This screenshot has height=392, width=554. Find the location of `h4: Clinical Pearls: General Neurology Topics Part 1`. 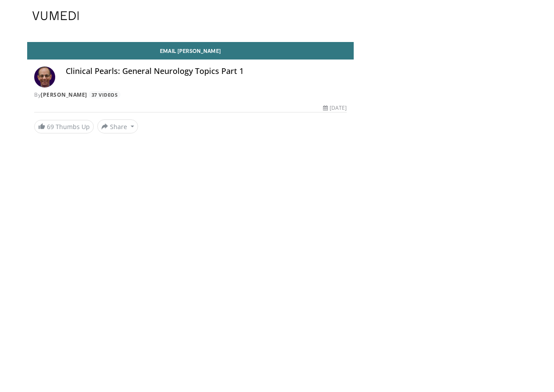

h4: Clinical Pearls: General Neurology Topics Part 1 is located at coordinates (206, 71).